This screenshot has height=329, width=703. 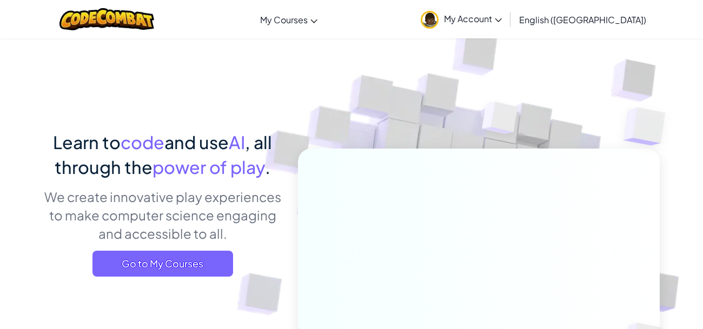 What do you see at coordinates (289, 19) in the screenshot?
I see `a: My Courses` at bounding box center [289, 19].